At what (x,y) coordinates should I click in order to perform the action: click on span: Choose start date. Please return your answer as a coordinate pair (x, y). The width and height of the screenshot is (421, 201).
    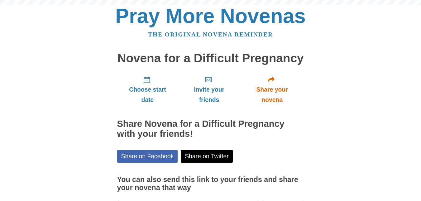
    Looking at the image, I should click on (148, 95).